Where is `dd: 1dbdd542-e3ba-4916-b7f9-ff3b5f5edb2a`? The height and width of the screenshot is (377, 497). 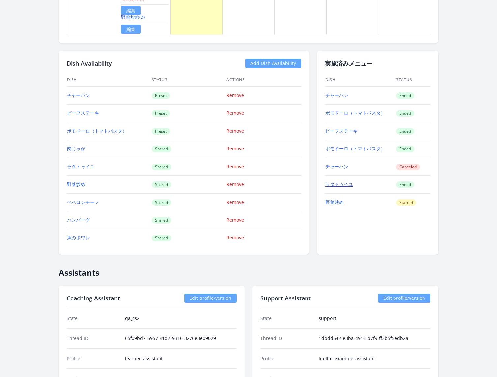
dd: 1dbdd542-e3ba-4916-b7f9-ff3b5f5edb2a is located at coordinates (374, 338).